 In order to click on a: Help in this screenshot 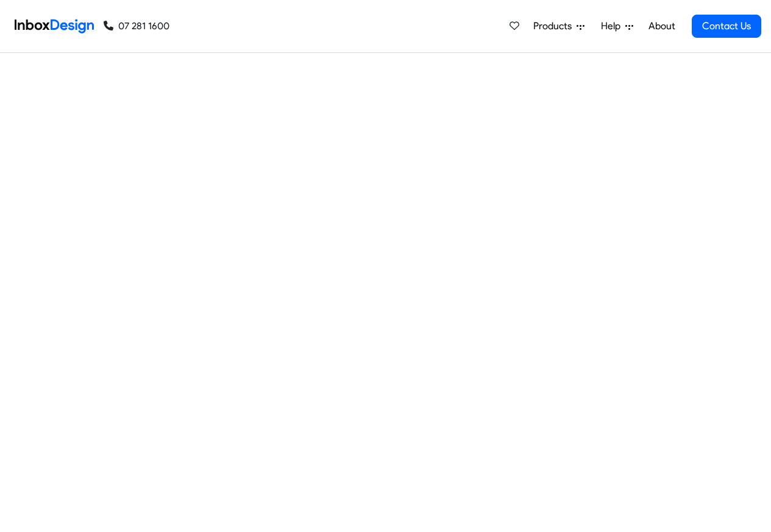, I will do `click(617, 26)`.